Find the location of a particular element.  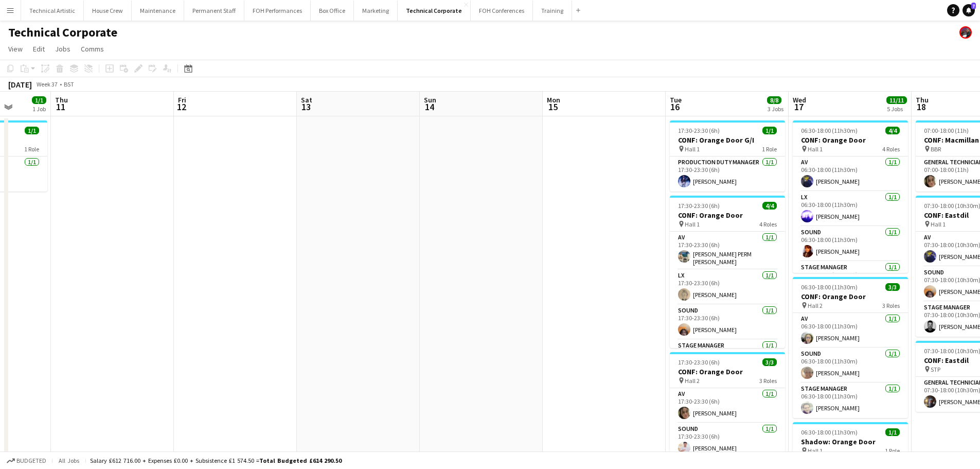

span: Total Budgeted £614 290.50 is located at coordinates (301, 460).